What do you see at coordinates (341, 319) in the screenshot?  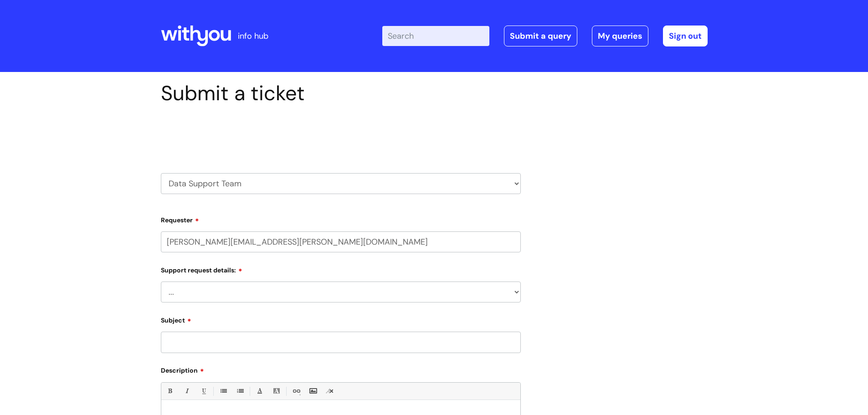 I see `label: Subject` at bounding box center [341, 319].